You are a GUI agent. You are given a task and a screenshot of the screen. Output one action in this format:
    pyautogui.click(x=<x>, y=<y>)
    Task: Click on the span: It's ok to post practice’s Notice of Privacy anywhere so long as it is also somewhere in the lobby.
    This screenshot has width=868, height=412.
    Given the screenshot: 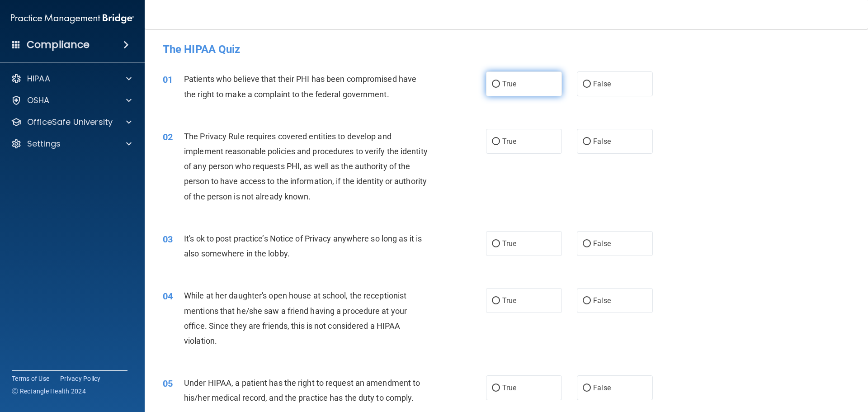 What is the action you would take?
    pyautogui.click(x=303, y=246)
    